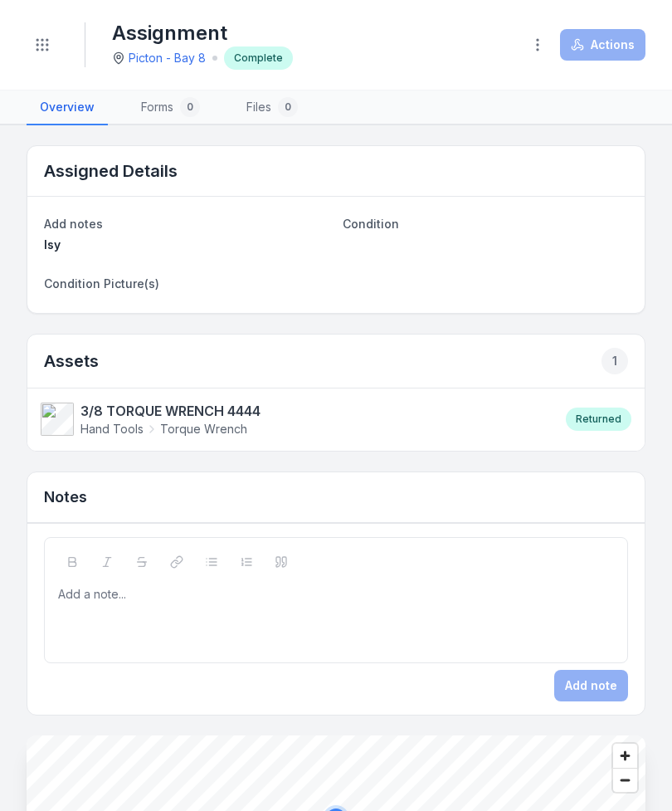 Image resolution: width=672 pixels, height=811 pixels. What do you see at coordinates (295, 420) in the screenshot?
I see `a: 3/8 TORQUE WRENCH 4444Hand ToolsTorque Wrench` at bounding box center [295, 420].